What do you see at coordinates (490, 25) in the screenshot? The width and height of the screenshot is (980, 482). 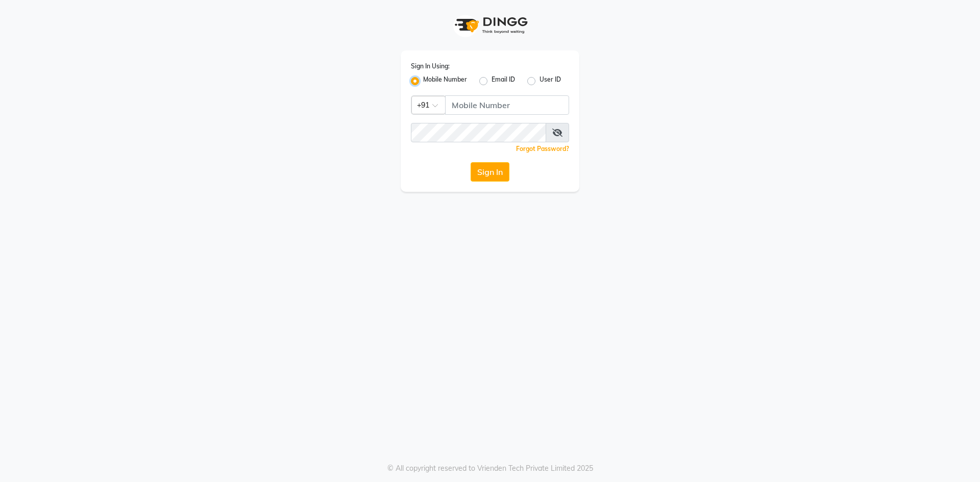 I see `img: logo1.svg` at bounding box center [490, 25].